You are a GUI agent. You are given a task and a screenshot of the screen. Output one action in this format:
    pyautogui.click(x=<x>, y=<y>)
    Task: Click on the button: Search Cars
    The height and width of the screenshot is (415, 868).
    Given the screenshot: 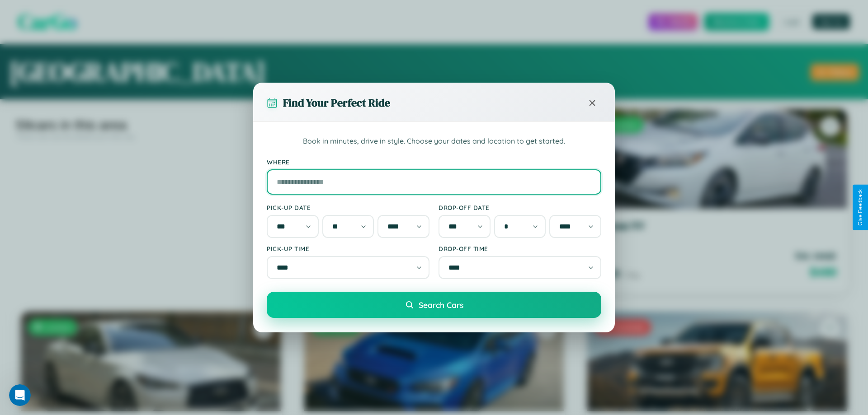 What is the action you would take?
    pyautogui.click(x=434, y=305)
    